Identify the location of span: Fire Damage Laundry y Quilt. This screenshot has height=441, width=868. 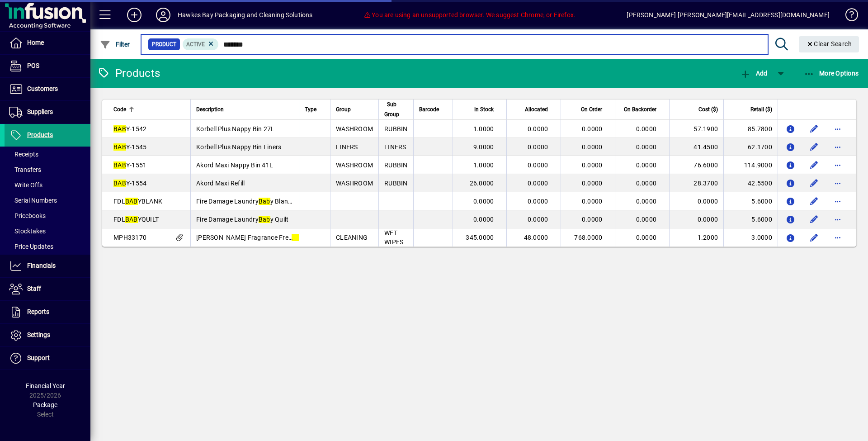
(242, 219).